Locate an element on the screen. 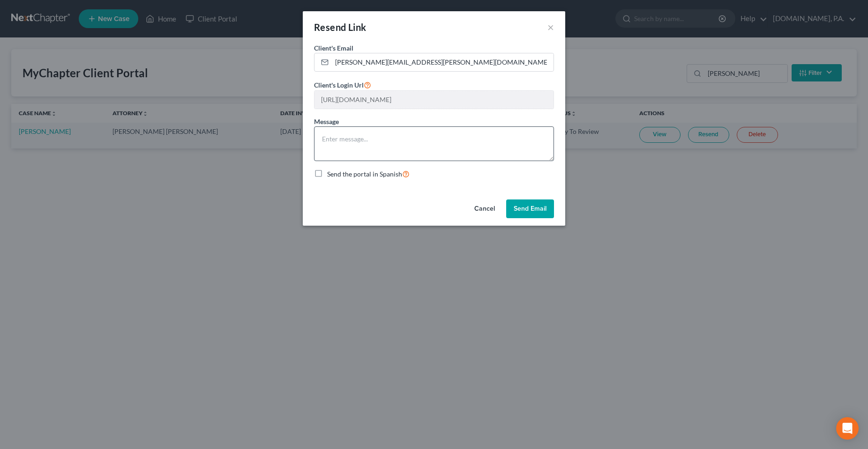  span: Send the portal in Spanish is located at coordinates (365, 174).